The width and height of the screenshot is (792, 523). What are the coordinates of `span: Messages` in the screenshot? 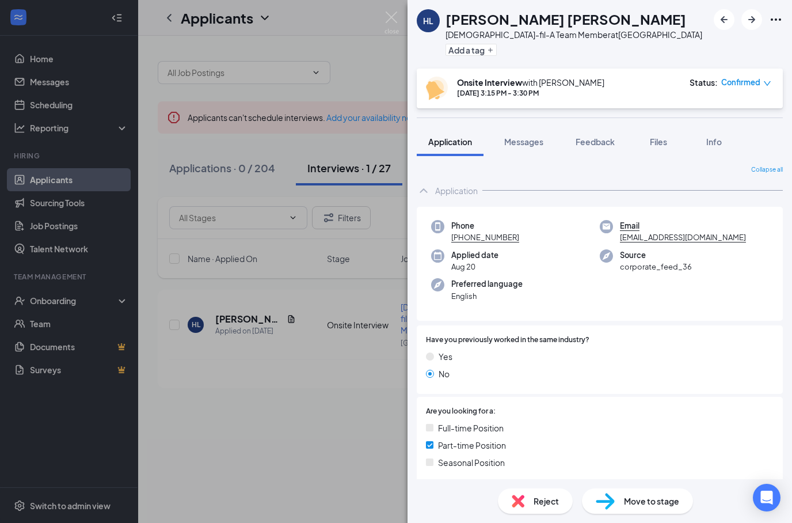 It's located at (524, 142).